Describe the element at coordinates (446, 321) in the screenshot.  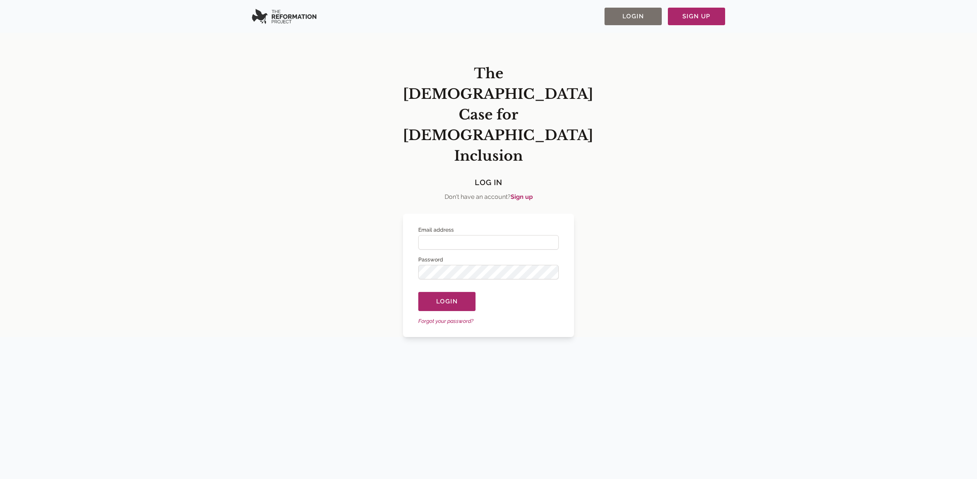
I see `a: Forgot your password?` at that location.